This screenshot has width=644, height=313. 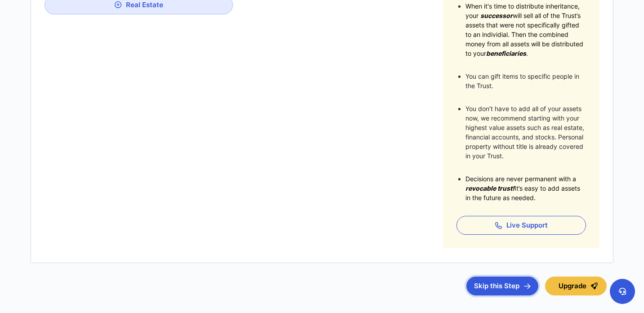 What do you see at coordinates (523, 188) in the screenshot?
I see `span: Decisions are never permanent with a It’s easy to add assets in the future as needed.` at bounding box center [523, 188].